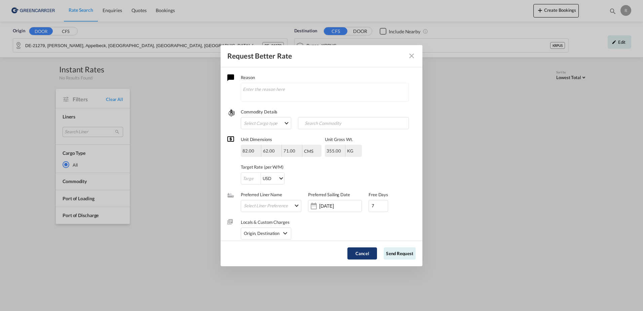 This screenshot has width=643, height=311. Describe the element at coordinates (251, 178) in the screenshot. I see `input: Target Rate` at that location.